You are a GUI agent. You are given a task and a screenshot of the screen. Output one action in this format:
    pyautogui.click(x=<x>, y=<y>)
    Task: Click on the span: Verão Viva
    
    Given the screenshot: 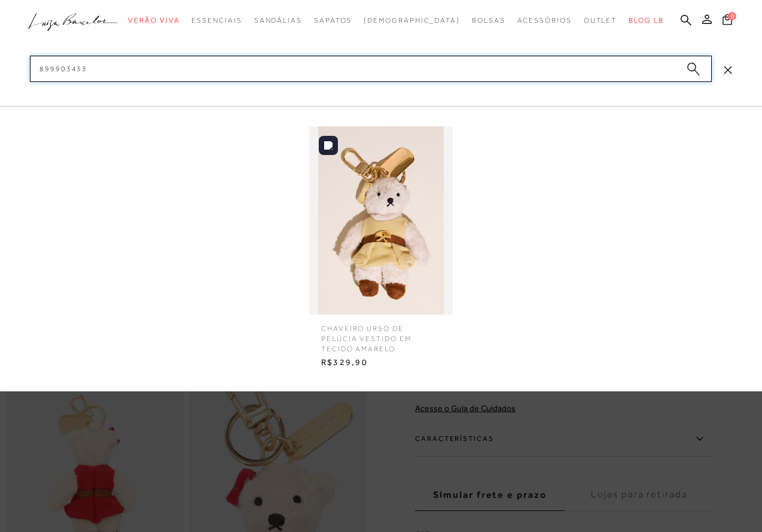 What is the action you would take?
    pyautogui.click(x=154, y=20)
    